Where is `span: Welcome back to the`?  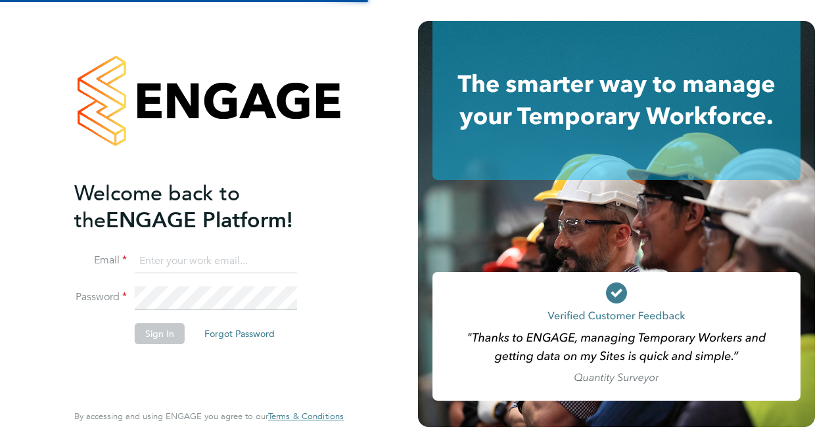 span: Welcome back to the is located at coordinates (157, 207).